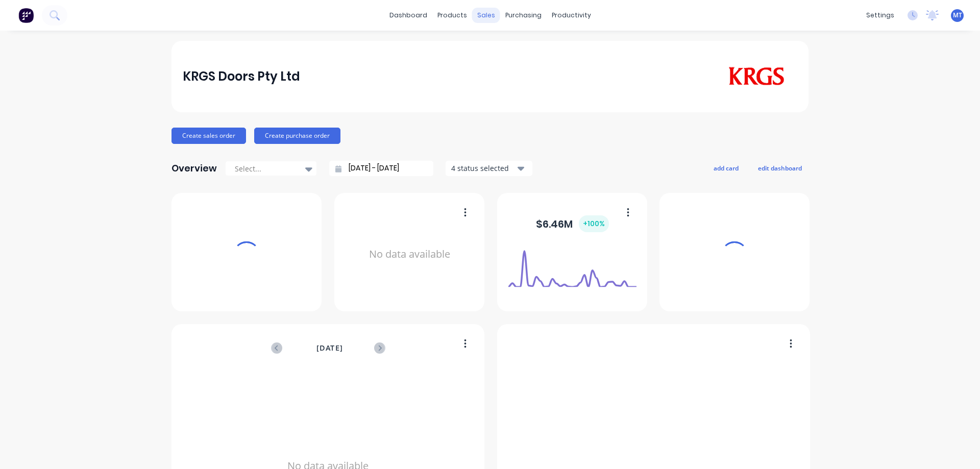 This screenshot has width=980, height=469. Describe the element at coordinates (194, 168) in the screenshot. I see `div: Overview` at that location.